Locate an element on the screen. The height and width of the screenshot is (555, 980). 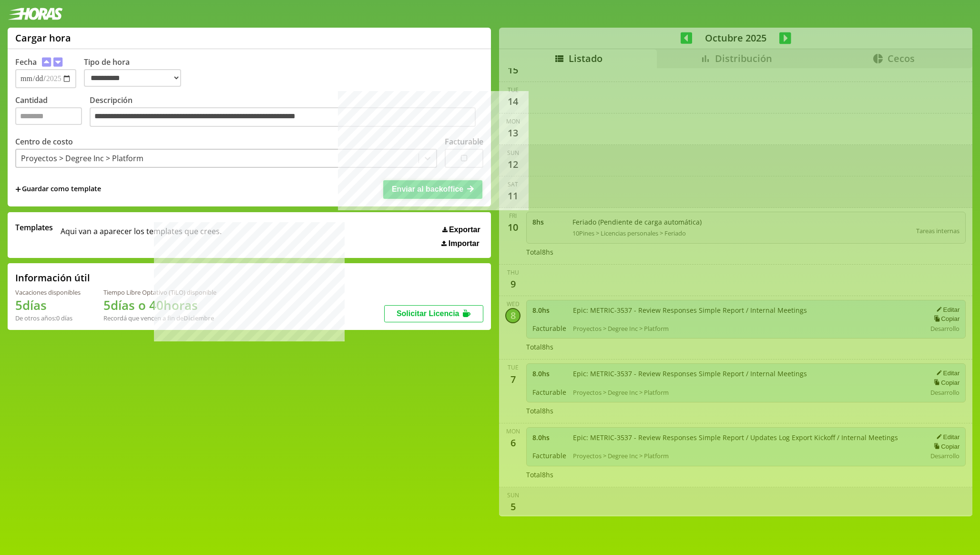
span: Exportar is located at coordinates (465, 230).